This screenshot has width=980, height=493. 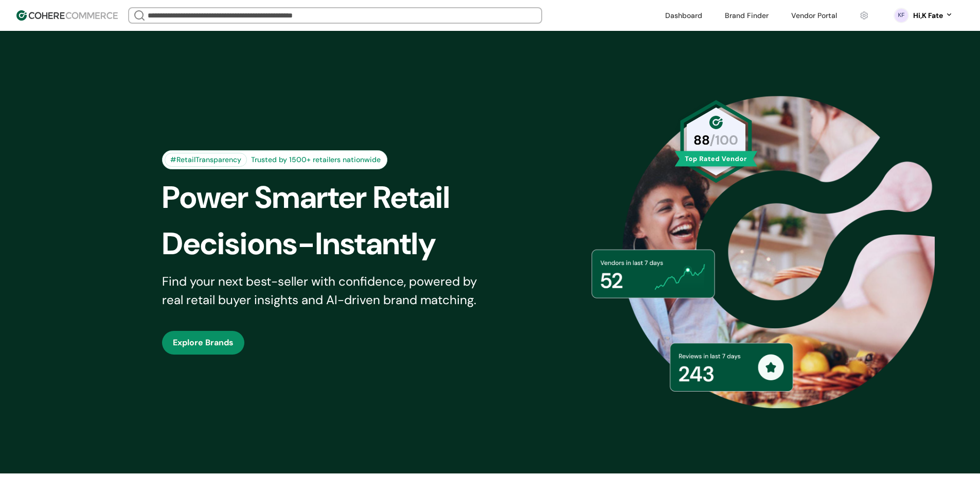 I want to click on img: Cohere Logo, so click(x=67, y=16).